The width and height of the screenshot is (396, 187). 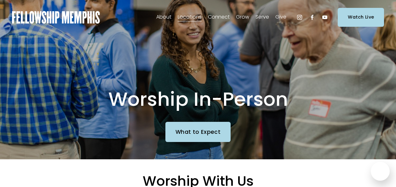 I want to click on a: Facebook, so click(x=312, y=17).